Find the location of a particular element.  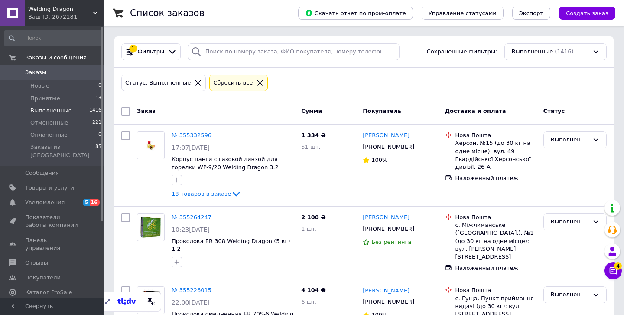

a: № 355264247 is located at coordinates (191, 217).